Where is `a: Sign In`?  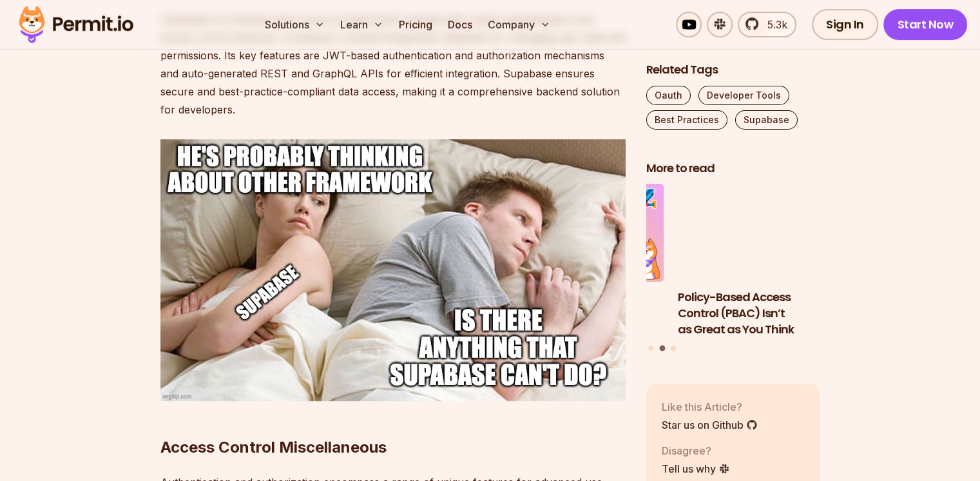 a: Sign In is located at coordinates (845, 25).